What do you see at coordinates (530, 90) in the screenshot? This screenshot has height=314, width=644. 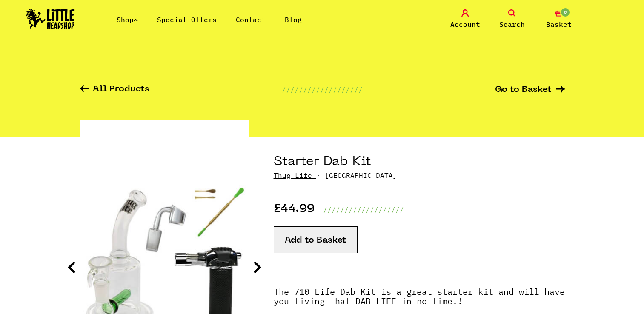 I see `a: Go to Basket` at bounding box center [530, 90].